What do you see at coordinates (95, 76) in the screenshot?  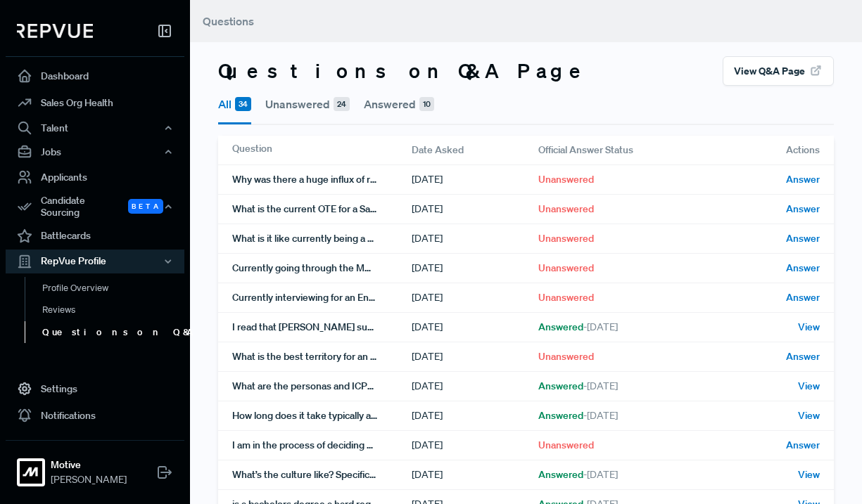 I see `a: Dashboard` at bounding box center [95, 76].